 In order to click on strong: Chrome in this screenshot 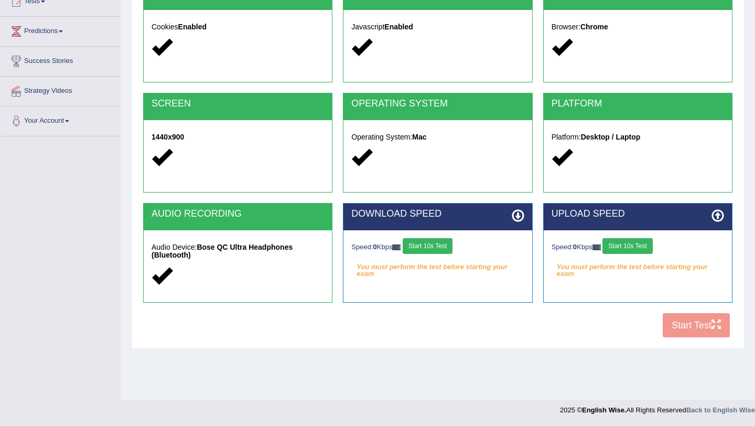, I will do `click(594, 27)`.